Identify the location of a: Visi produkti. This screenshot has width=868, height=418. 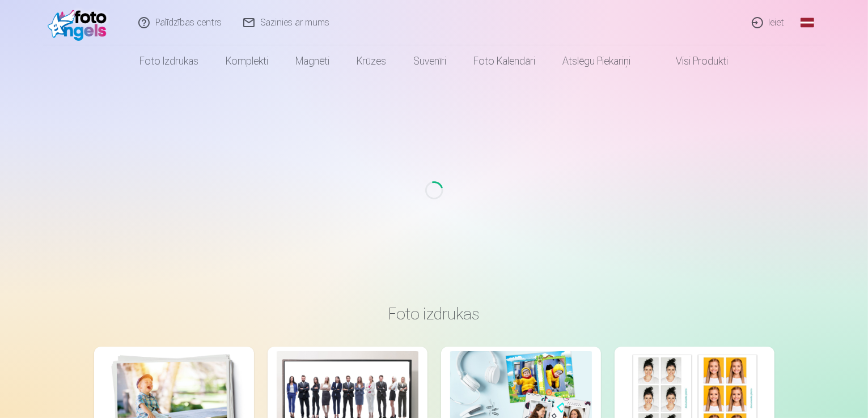
(693, 61).